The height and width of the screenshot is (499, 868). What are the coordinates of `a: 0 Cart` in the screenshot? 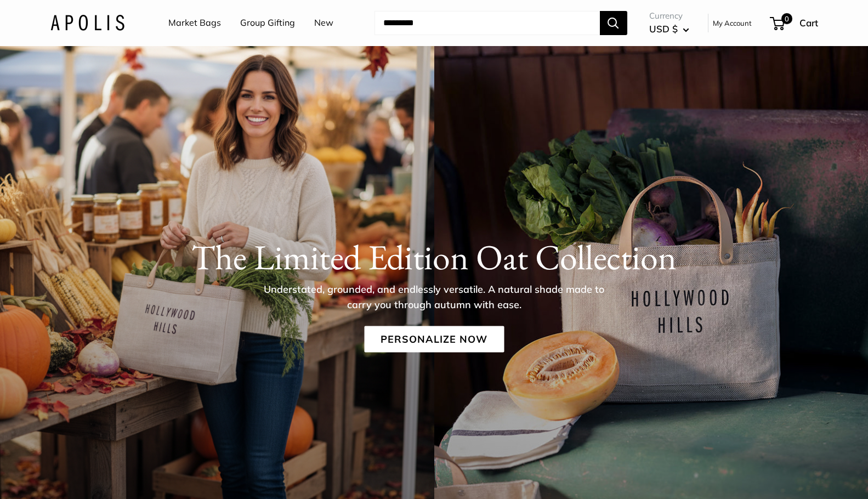 It's located at (795, 23).